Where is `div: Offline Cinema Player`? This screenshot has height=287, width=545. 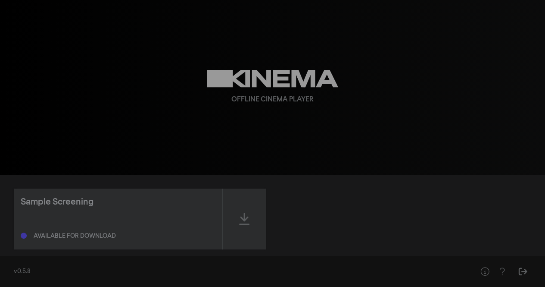 div: Offline Cinema Player is located at coordinates (272, 100).